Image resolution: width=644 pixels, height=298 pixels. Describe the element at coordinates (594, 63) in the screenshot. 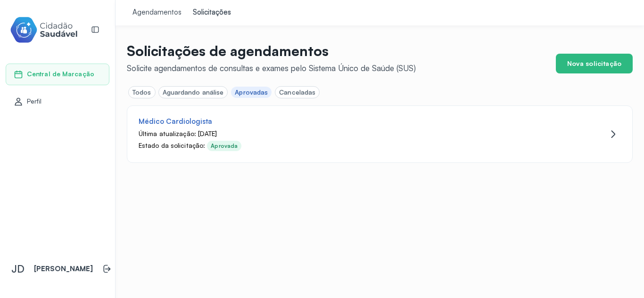

I see `button: Nova solicitação` at that location.